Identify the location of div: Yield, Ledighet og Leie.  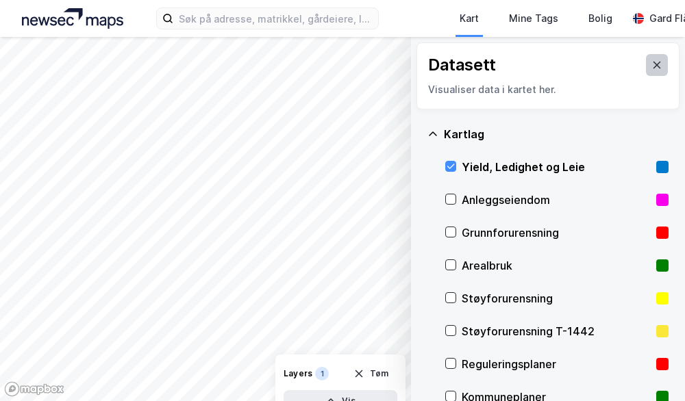
(556, 167).